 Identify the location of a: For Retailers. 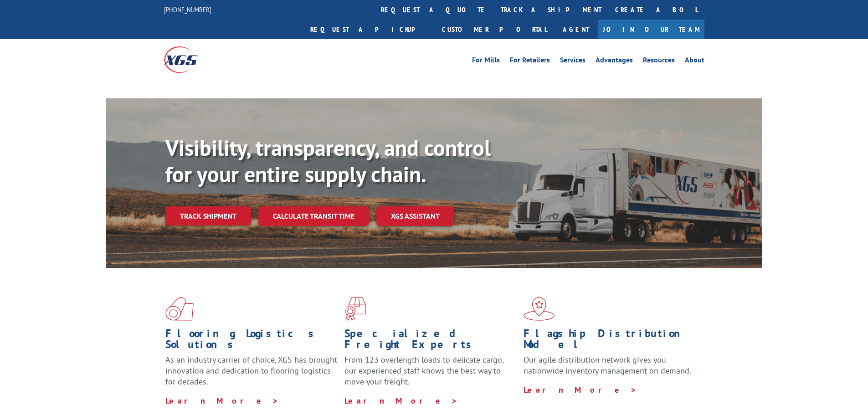
(530, 61).